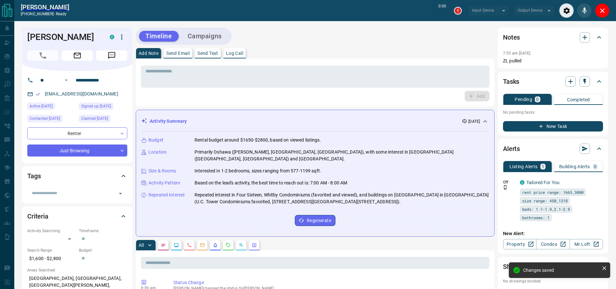  I want to click on p: No showings booked, so click(553, 281).